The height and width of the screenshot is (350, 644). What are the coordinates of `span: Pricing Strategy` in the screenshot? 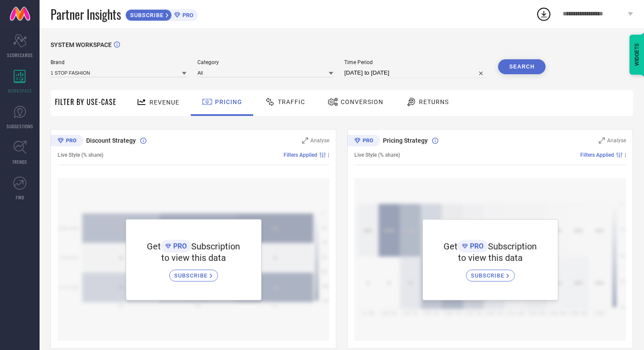 It's located at (405, 140).